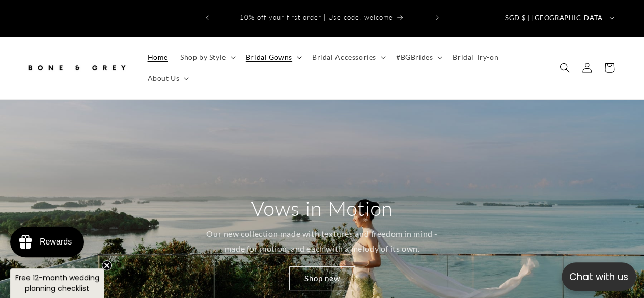 The height and width of the screenshot is (298, 644). What do you see at coordinates (269, 57) in the screenshot?
I see `span: Bridal Gowns` at bounding box center [269, 57].